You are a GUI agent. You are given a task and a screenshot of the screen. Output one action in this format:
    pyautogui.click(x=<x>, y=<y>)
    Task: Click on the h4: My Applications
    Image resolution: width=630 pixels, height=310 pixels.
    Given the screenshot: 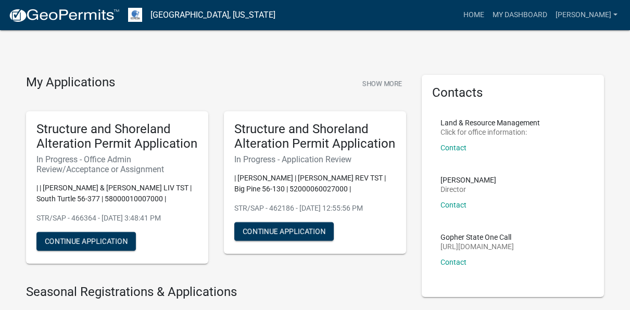 What is the action you would take?
    pyautogui.click(x=70, y=83)
    